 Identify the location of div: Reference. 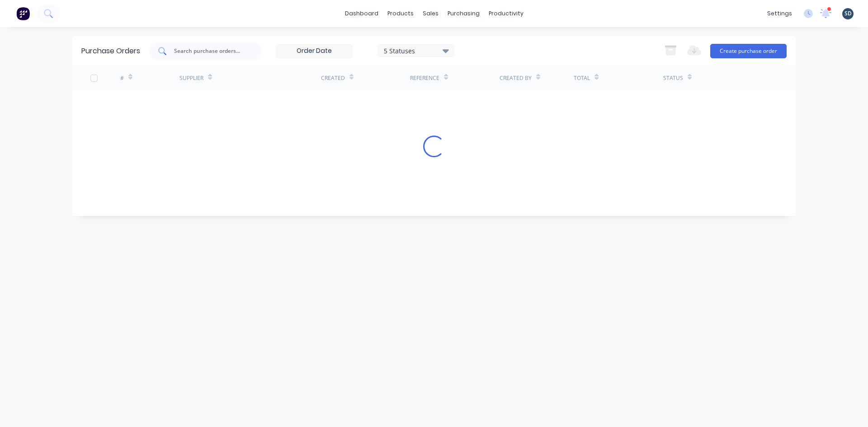
(425, 78).